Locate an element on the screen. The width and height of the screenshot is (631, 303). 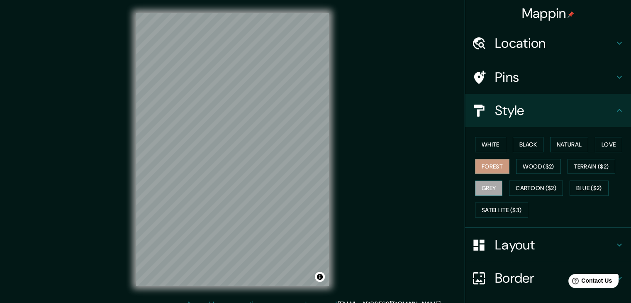
button: White is located at coordinates (490, 144).